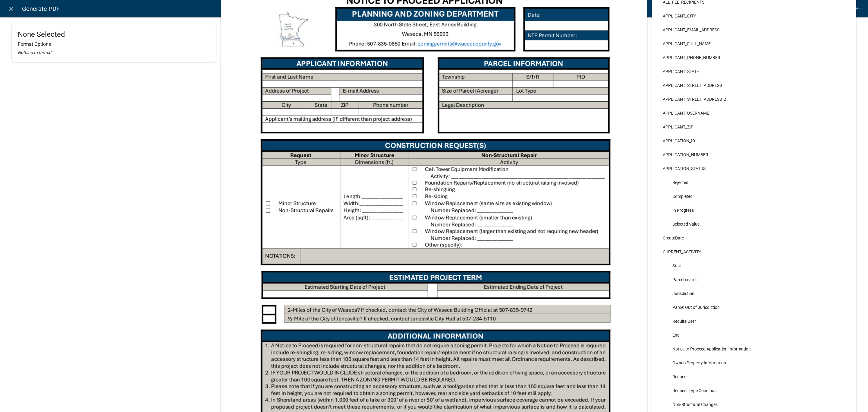  What do you see at coordinates (754, 113) in the screenshot?
I see `li: APPLICANT_USERNAME` at bounding box center [754, 113].